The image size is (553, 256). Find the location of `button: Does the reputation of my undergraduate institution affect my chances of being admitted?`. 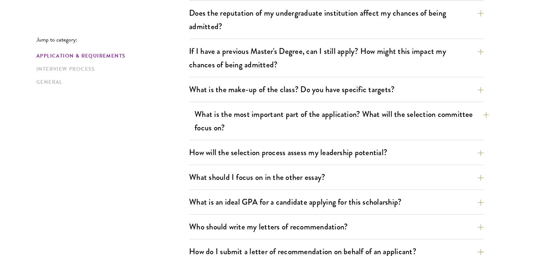

button: Does the reputation of my undergraduate institution affect my chances of being admitted? is located at coordinates (337, 20).